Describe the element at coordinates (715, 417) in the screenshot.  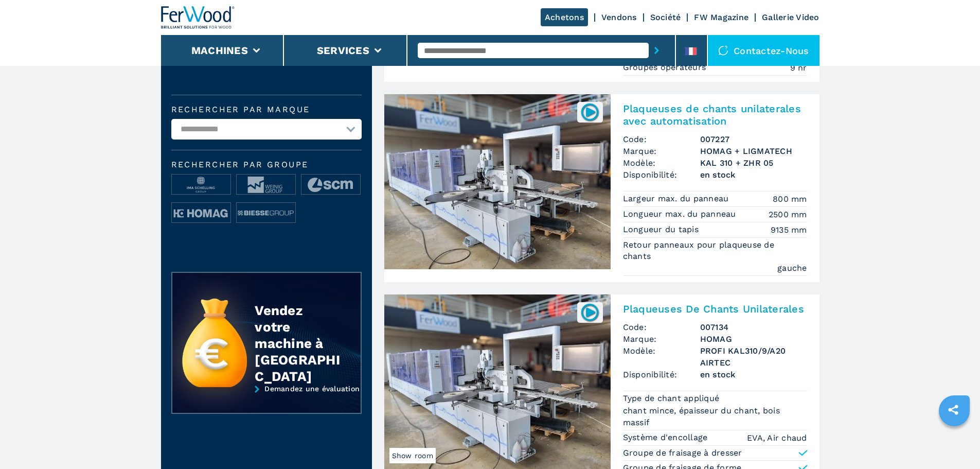
I see `em: chant mince, épaisseur du chant, bois massif` at that location.